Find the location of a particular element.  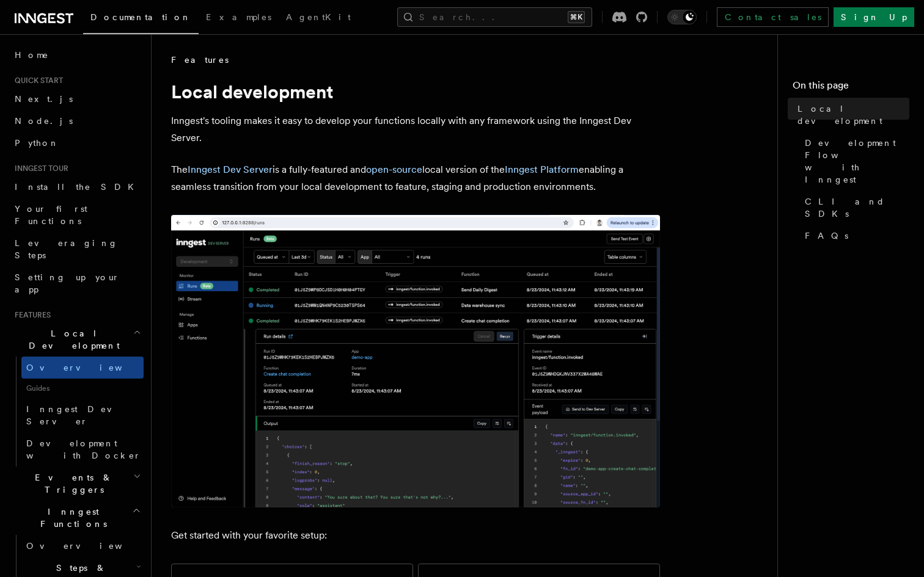

span: Your first Functions is located at coordinates (51, 215).